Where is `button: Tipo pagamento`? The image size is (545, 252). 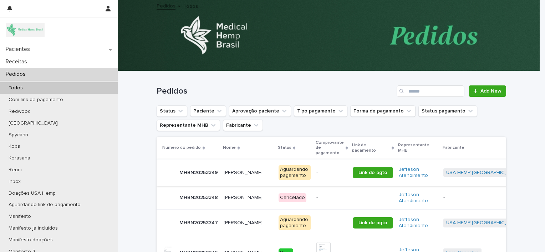 button: Tipo pagamento is located at coordinates (320, 111).